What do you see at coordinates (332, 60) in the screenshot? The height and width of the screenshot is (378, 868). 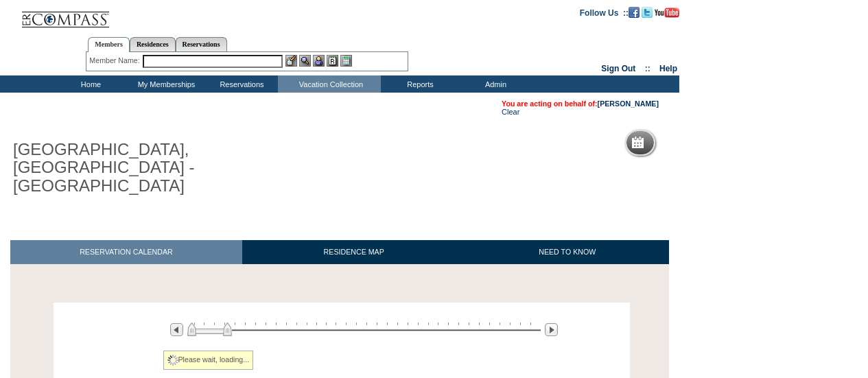 I see `img: Reservations` at bounding box center [332, 60].